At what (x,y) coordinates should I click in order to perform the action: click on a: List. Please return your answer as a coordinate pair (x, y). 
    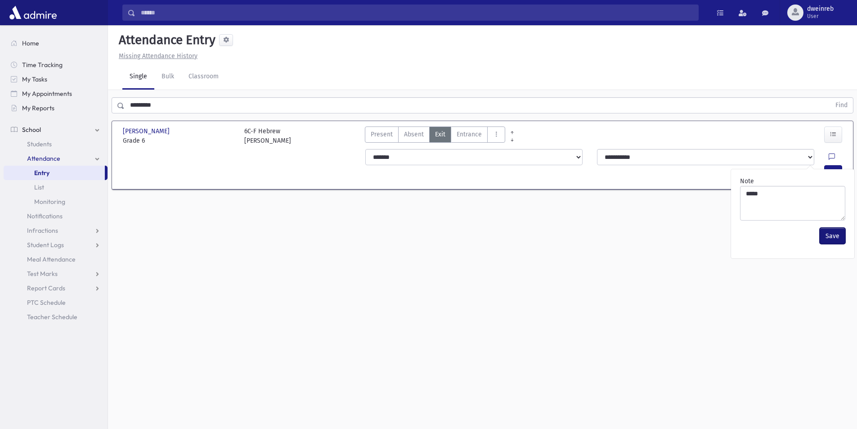
    Looking at the image, I should click on (55, 187).